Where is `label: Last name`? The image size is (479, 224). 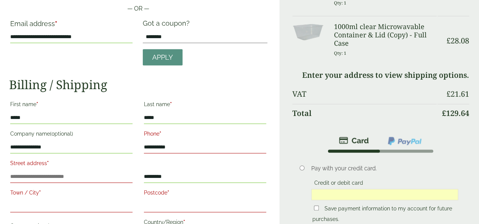 label: Last name is located at coordinates (205, 106).